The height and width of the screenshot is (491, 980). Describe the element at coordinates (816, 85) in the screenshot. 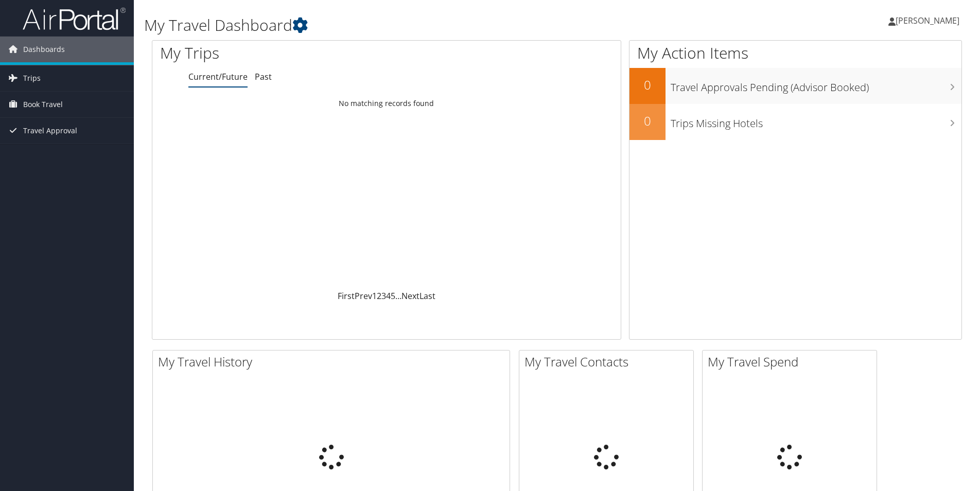

I see `h3: Travel Approvals Pending (Advisor Booked)` at that location.